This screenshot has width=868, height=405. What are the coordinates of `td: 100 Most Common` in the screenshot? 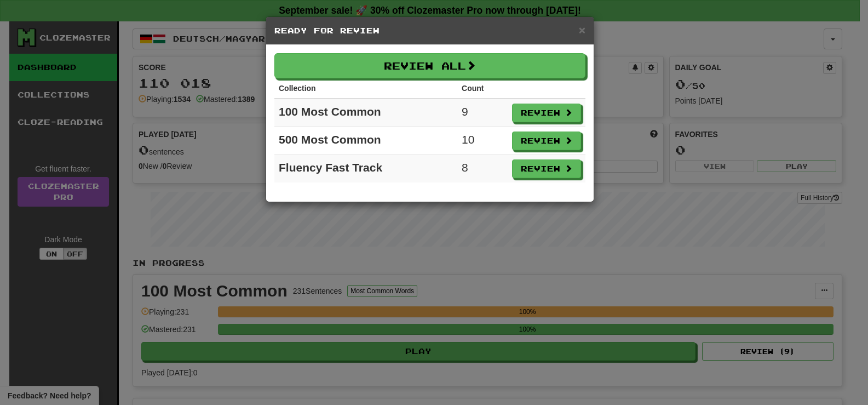 It's located at (366, 113).